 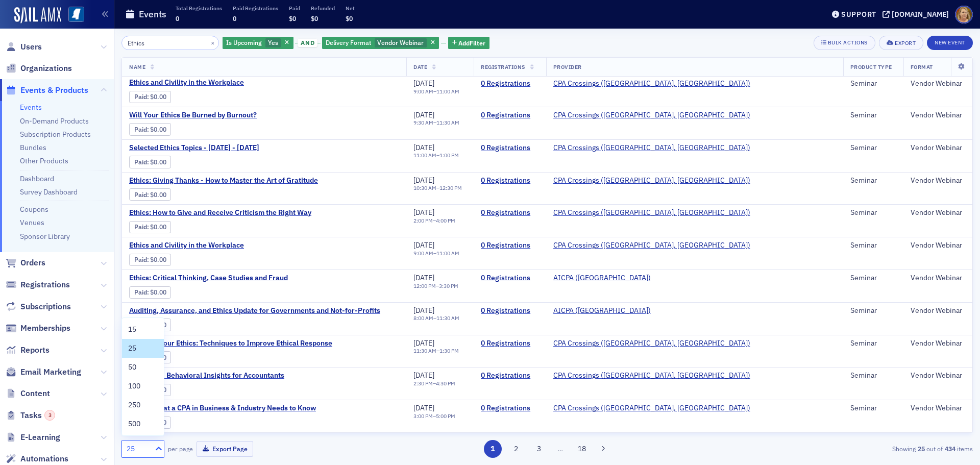 I want to click on a: Content, so click(x=28, y=393).